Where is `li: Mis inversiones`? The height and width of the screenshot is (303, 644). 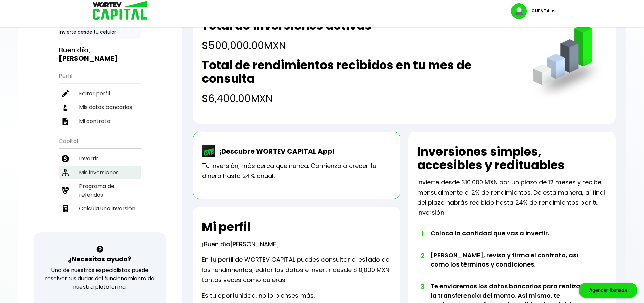 li: Mis inversiones is located at coordinates (100, 172).